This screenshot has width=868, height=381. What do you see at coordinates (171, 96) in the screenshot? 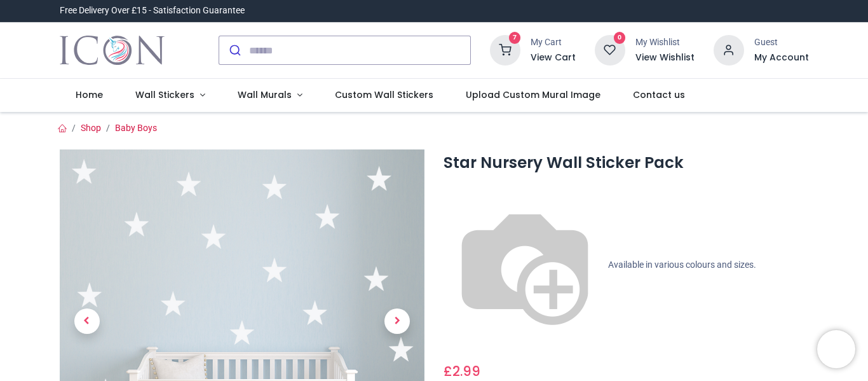
I see `a: Wall Stickers` at bounding box center [171, 96].